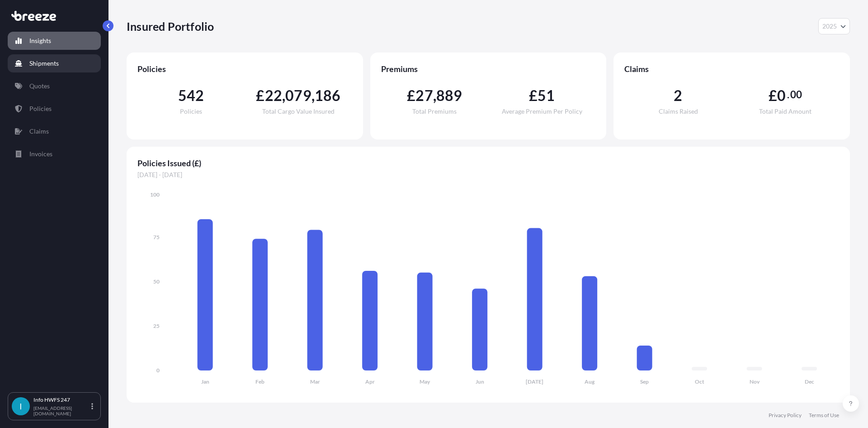 Image resolution: width=868 pixels, height=428 pixels. Describe the element at coordinates (260, 381) in the screenshot. I see `tspan: Feb` at that location.